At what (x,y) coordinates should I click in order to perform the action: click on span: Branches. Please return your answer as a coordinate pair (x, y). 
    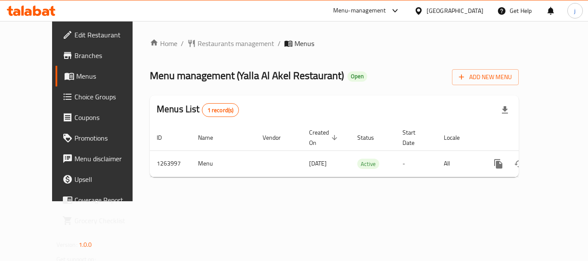
    Looking at the image, I should click on (109, 55).